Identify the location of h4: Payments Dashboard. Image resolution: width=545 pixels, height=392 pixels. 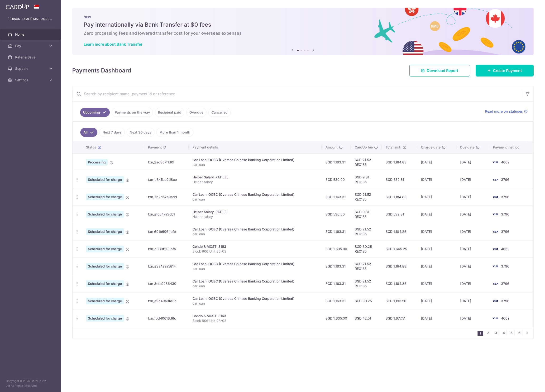
(102, 71).